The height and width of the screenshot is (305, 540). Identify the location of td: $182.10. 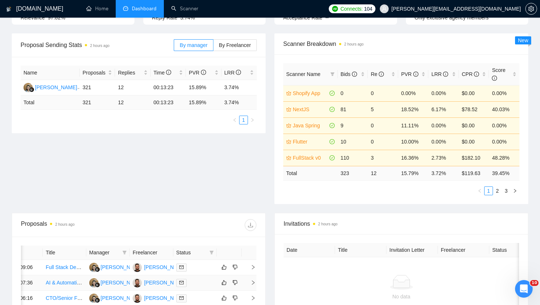
(474, 158).